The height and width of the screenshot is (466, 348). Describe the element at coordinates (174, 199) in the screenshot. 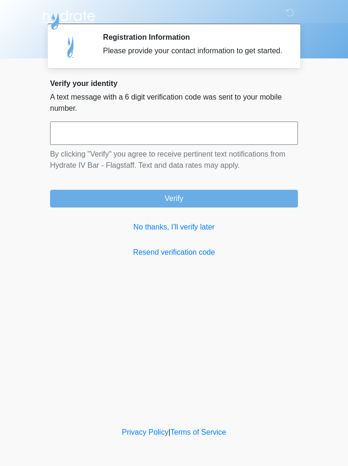

I see `button: Verify` at that location.